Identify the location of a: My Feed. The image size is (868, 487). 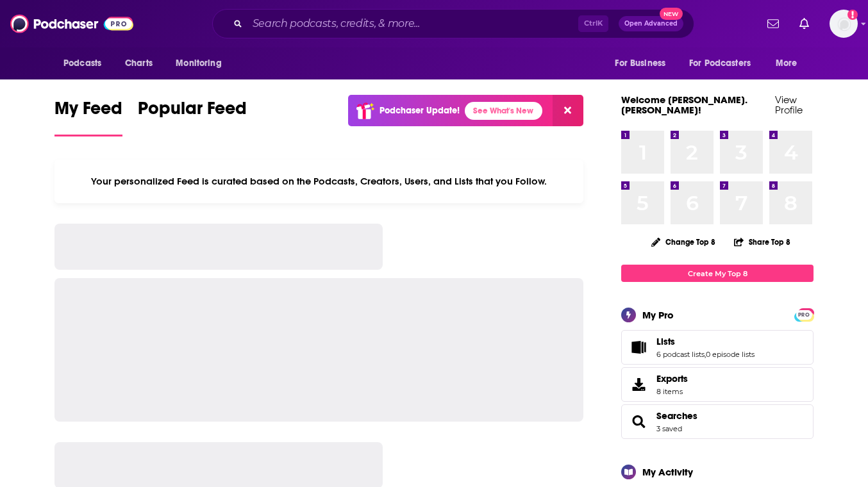
(88, 117).